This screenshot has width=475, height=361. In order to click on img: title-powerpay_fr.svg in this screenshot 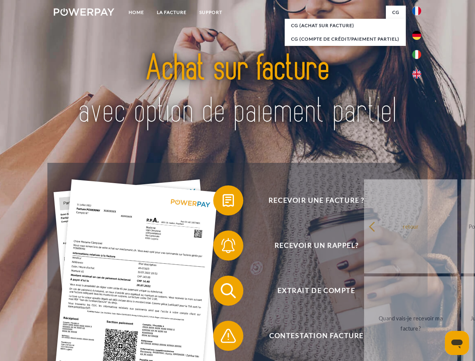, I will do `click(237, 90)`.